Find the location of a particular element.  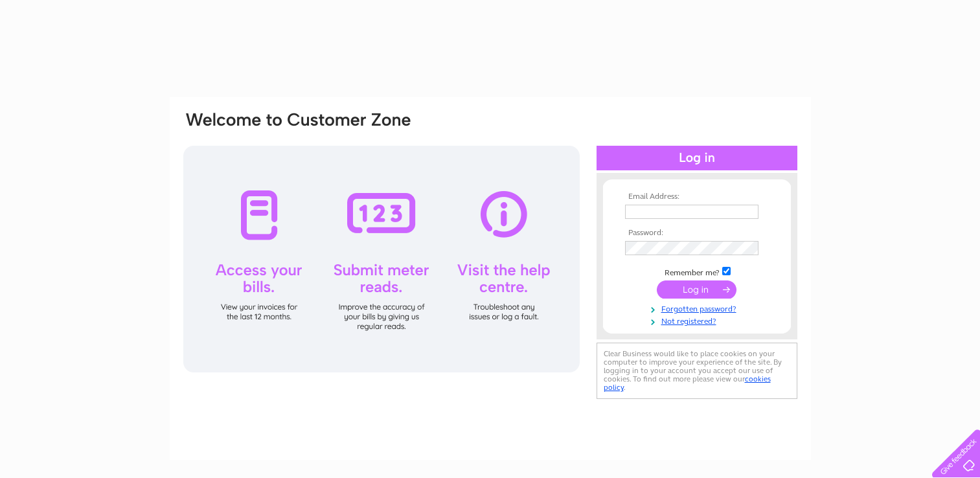

a: cookies policy is located at coordinates (687, 383).